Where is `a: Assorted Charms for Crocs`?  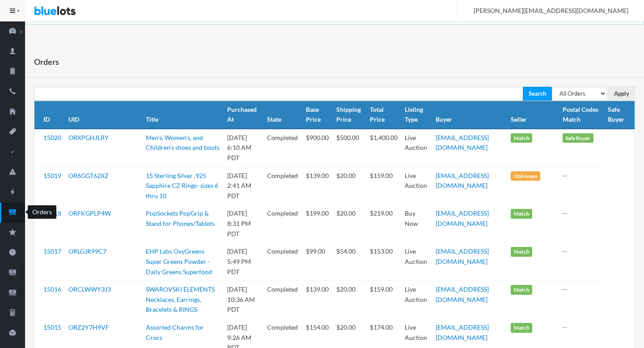
a: Assorted Charms for Crocs is located at coordinates (175, 332).